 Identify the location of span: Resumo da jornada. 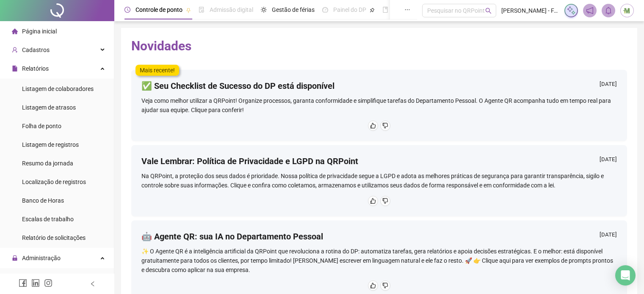
(47, 163).